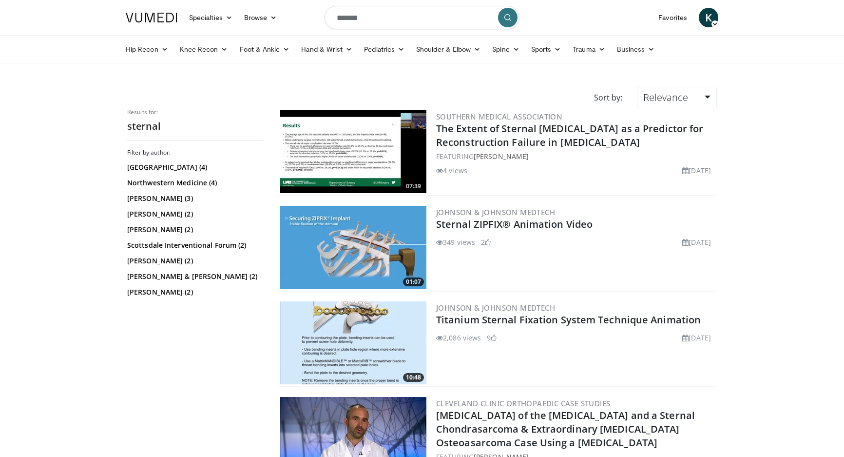 This screenshot has width=844, height=457. I want to click on a: Business, so click(636, 49).